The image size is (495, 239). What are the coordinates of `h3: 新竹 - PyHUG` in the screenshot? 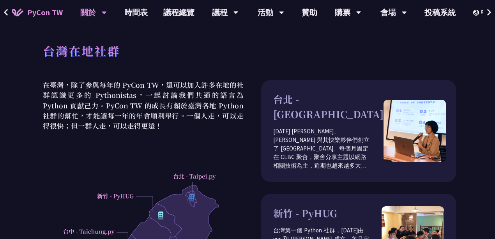 It's located at (327, 213).